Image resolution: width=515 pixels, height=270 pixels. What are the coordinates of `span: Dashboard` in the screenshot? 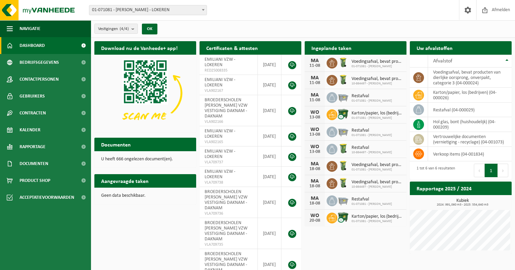 It's located at (32, 46).